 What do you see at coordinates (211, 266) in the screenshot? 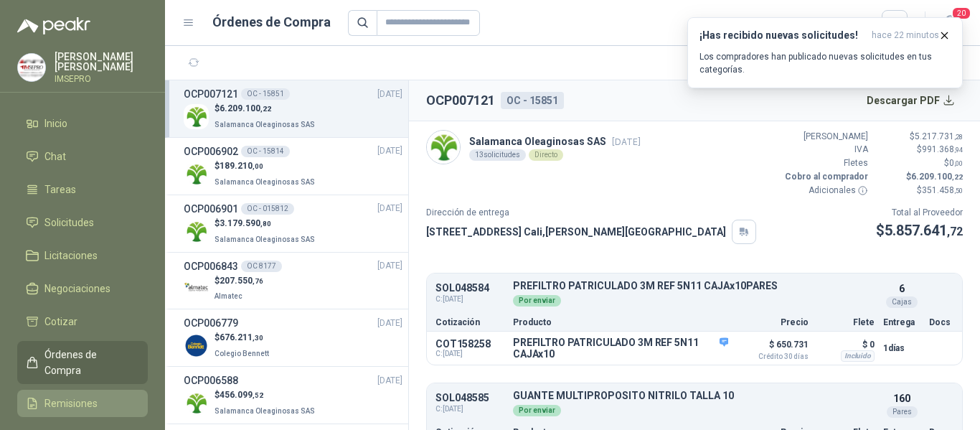
I see `h3: OCP006843` at bounding box center [211, 266].